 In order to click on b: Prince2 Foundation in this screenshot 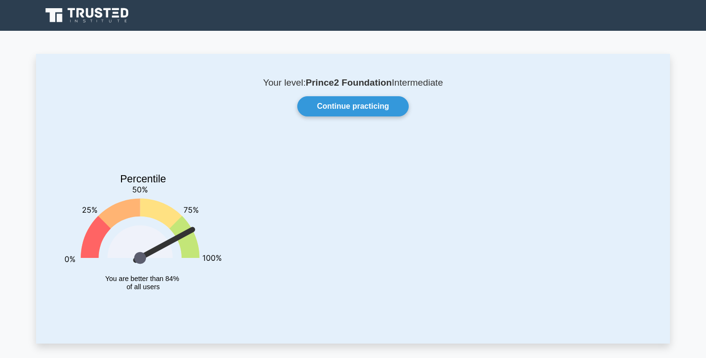, I will do `click(349, 82)`.